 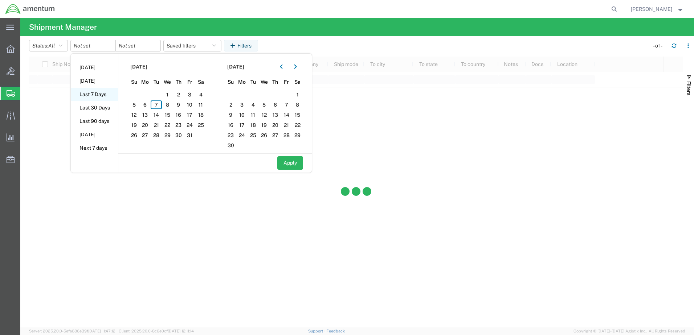 I want to click on span: 13, so click(x=145, y=115).